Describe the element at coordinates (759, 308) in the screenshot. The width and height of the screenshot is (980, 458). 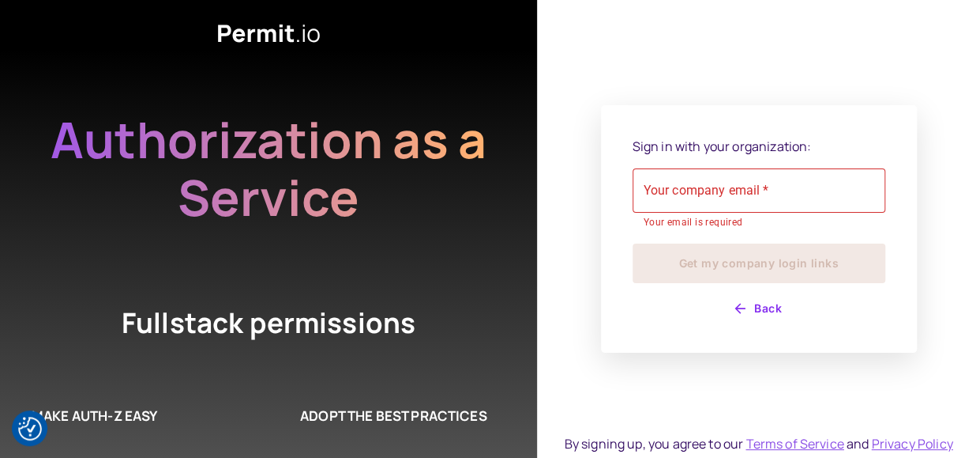
I see `button: Back` at that location.